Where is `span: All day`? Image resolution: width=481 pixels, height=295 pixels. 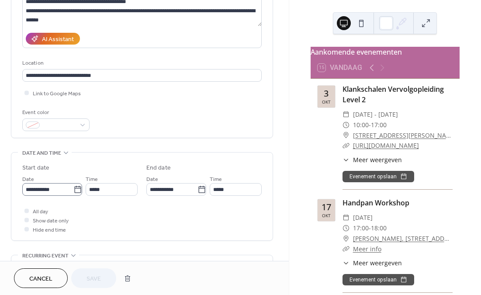
span: All day is located at coordinates (40, 211).